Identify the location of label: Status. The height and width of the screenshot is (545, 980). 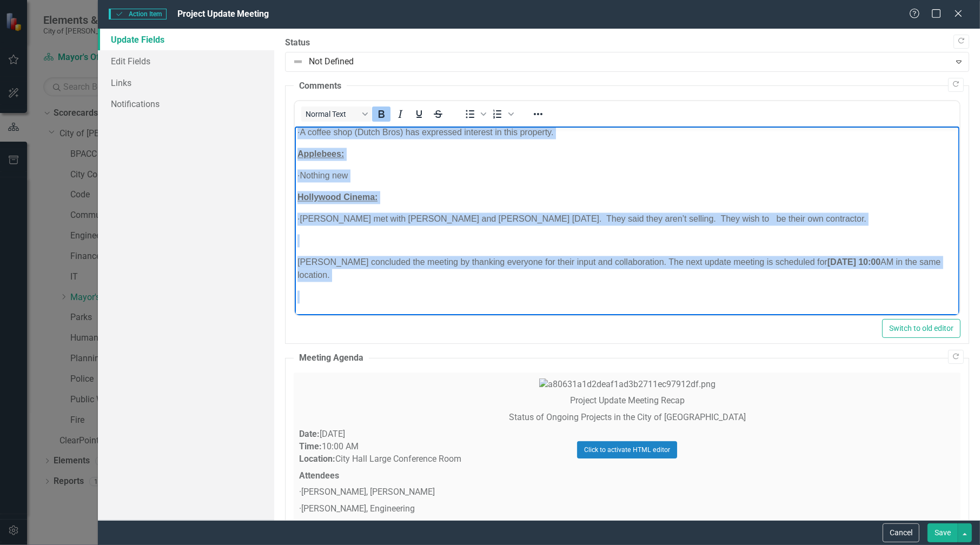
(627, 43).